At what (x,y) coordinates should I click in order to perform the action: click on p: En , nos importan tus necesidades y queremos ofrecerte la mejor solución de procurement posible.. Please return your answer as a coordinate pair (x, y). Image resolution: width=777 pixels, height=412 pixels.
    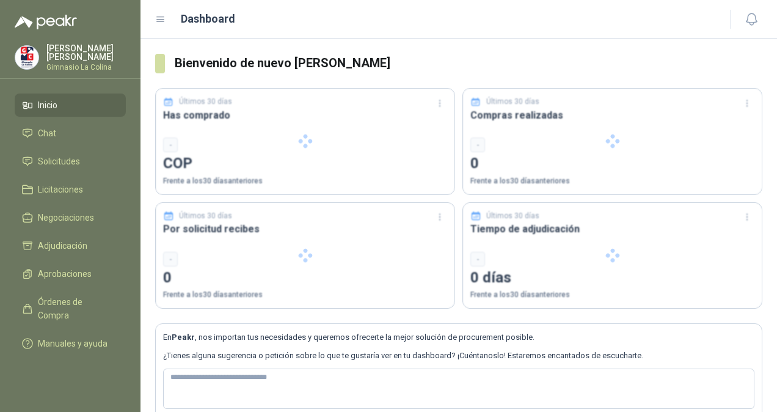
    Looking at the image, I should click on (459, 337).